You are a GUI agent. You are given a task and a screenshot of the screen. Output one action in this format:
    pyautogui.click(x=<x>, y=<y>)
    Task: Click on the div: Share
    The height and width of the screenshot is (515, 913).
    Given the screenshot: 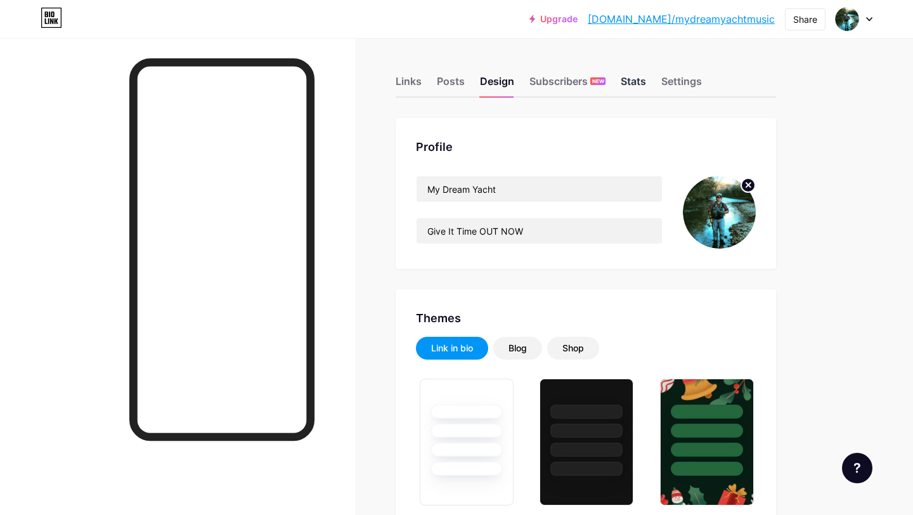 What is the action you would take?
    pyautogui.click(x=805, y=19)
    